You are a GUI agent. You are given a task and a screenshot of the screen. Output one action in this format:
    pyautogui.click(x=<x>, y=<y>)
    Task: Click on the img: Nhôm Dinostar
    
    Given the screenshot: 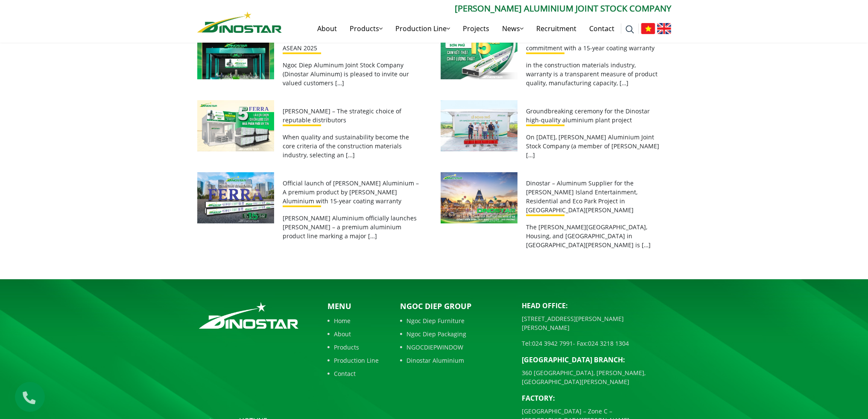 What is the action you would take?
    pyautogui.click(x=239, y=23)
    